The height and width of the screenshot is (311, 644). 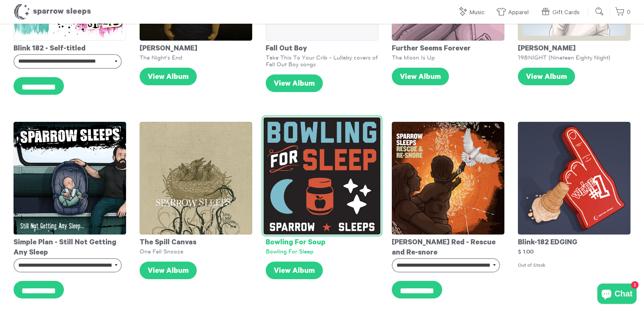 What do you see at coordinates (473, 13) in the screenshot?
I see `a: Music` at bounding box center [473, 13].